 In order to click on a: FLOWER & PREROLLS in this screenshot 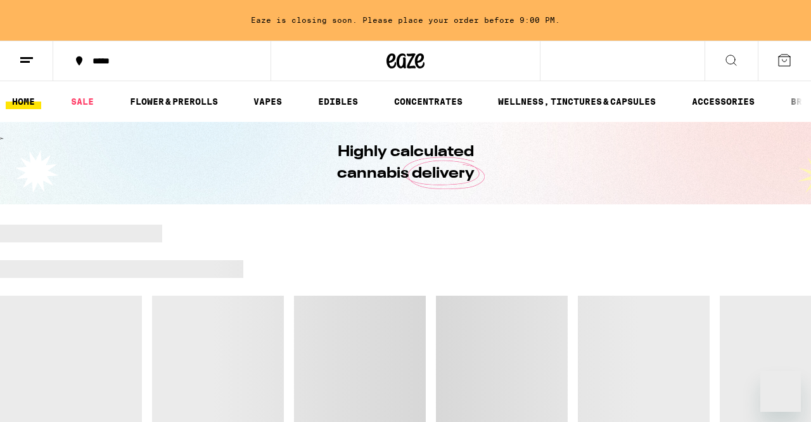, I will do `click(174, 101)`.